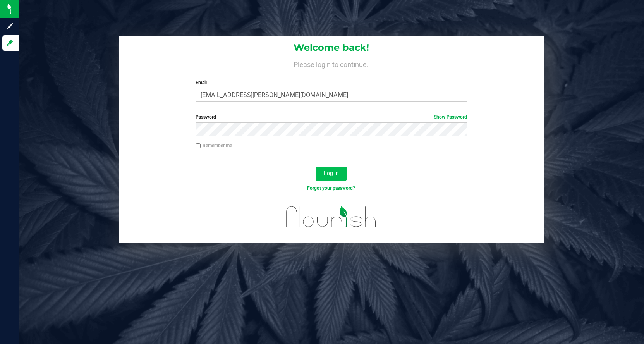  What do you see at coordinates (331, 173) in the screenshot?
I see `span: Log In` at bounding box center [331, 173].